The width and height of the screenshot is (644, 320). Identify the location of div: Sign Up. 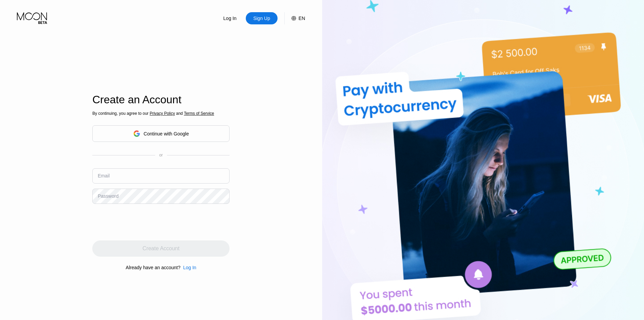
(262, 18).